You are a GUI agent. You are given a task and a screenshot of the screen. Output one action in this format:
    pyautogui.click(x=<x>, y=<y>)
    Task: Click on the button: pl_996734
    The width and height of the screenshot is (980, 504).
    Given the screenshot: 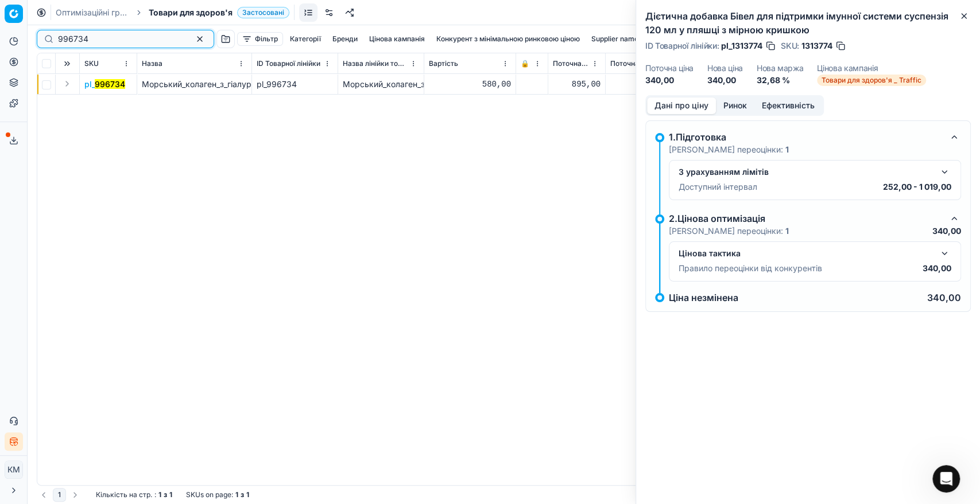 What is the action you would take?
    pyautogui.click(x=104, y=84)
    